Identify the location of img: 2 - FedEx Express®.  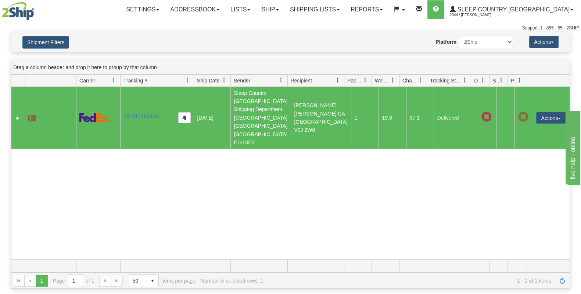
(95, 117).